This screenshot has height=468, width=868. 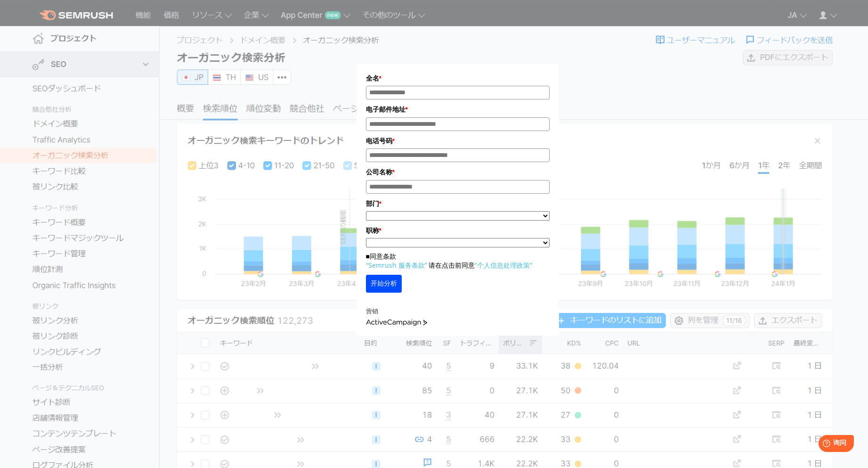 I want to click on font: 部门, so click(x=372, y=203).